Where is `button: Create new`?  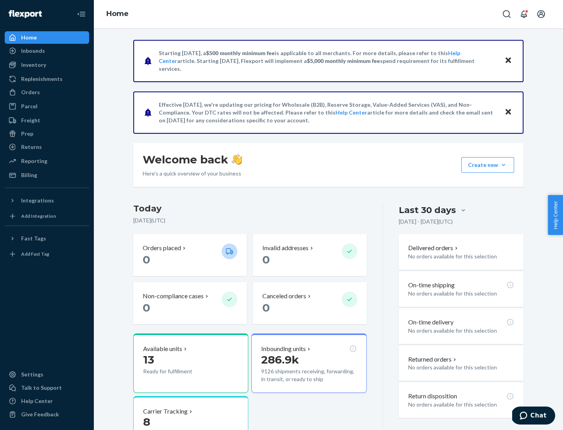
button: Create new is located at coordinates (487, 165).